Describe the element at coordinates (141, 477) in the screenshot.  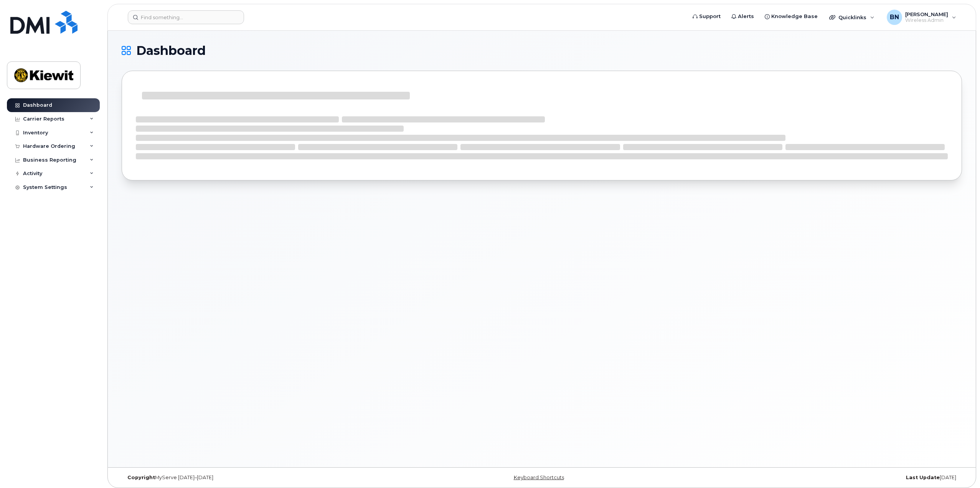
I see `strong: Copyright` at that location.